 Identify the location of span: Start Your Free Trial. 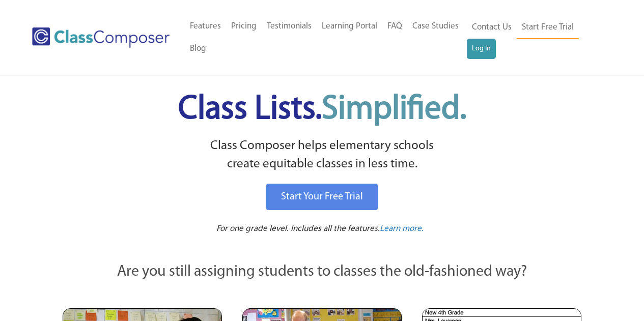
(322, 197).